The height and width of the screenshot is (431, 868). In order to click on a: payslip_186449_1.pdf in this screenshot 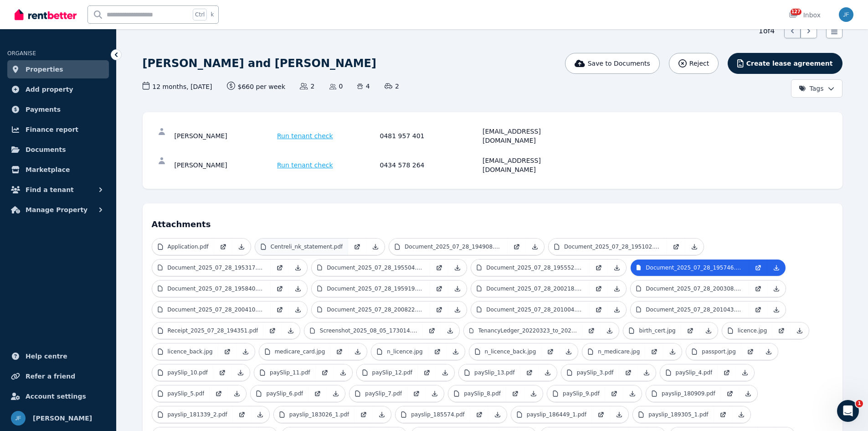, I will do `click(552, 414)`.